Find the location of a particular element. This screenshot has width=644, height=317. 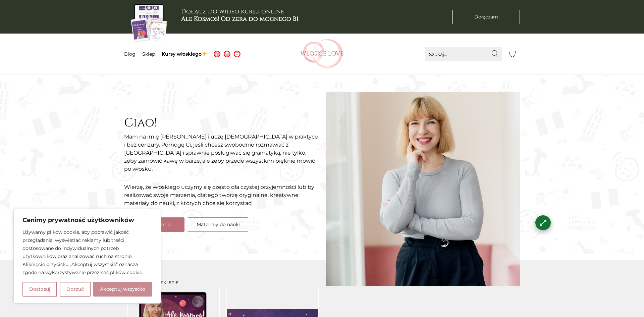

h3: Najnowsze w sklepie is located at coordinates (223, 283).